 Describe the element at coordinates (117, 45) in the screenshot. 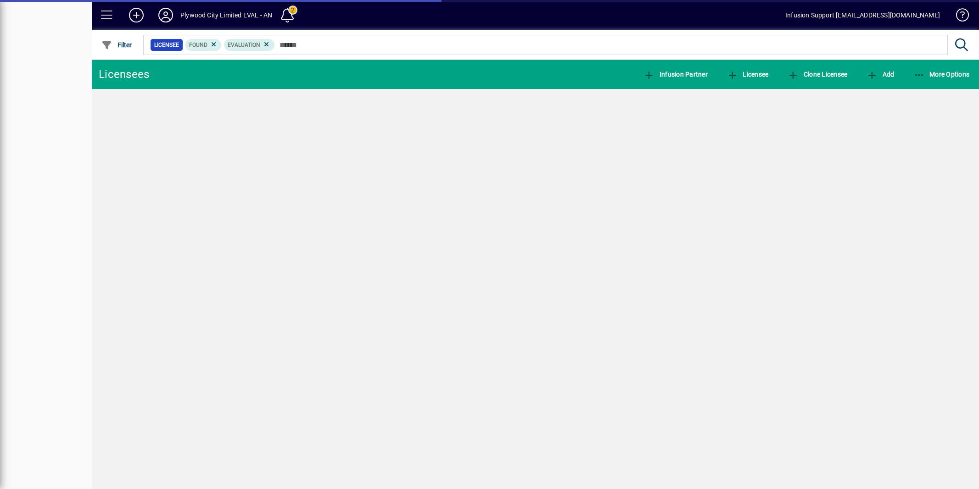

I see `button: Filter` at that location.